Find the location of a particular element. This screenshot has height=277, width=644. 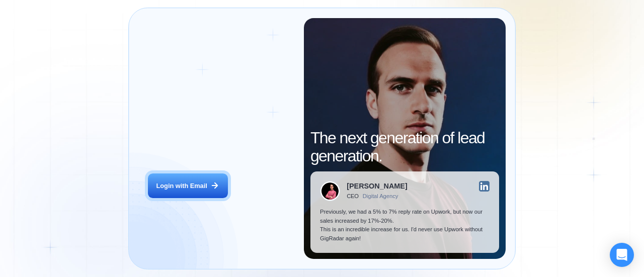

div: Login with Email is located at coordinates (182, 186).